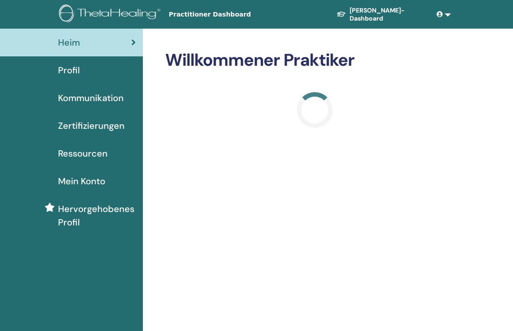 The height and width of the screenshot is (331, 513). Describe the element at coordinates (91, 98) in the screenshot. I see `span: Kommunikation` at that location.